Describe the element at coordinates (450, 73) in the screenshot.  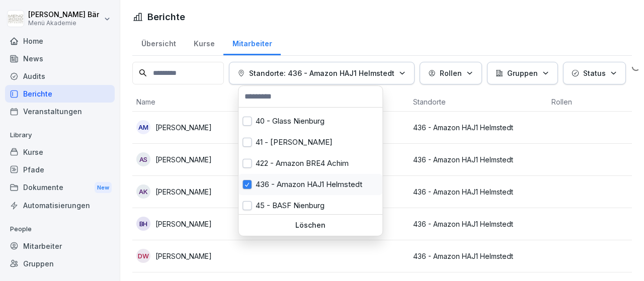
I see `p: Rollen` at that location.